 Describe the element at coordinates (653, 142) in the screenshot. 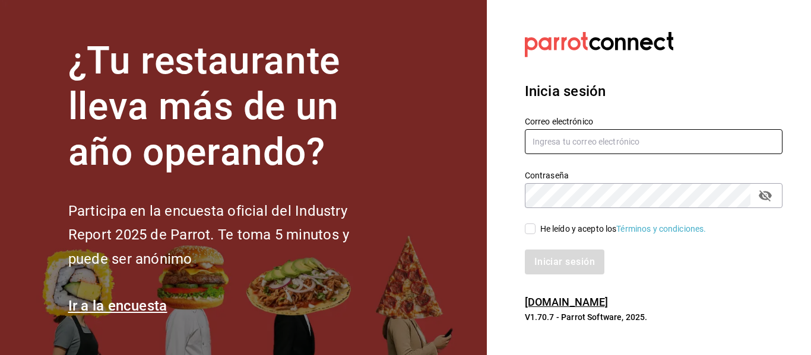

I see `input: Ingresa tu correo electrónico` at that location.